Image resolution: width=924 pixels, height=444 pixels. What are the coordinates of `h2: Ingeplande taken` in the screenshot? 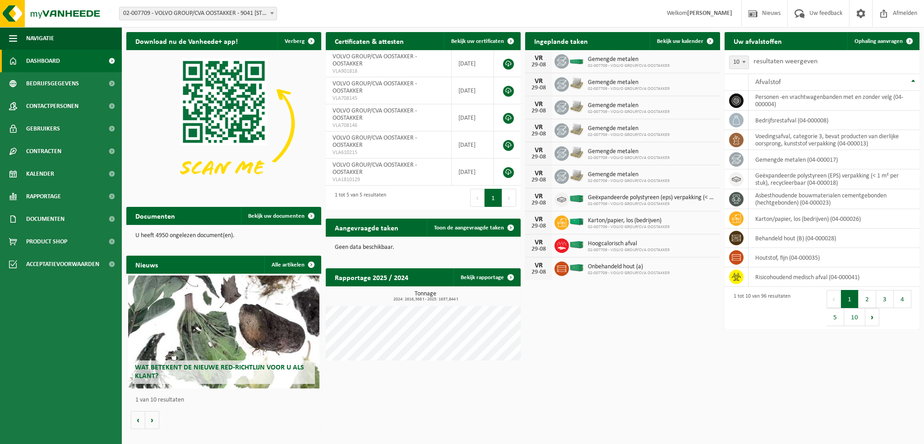 It's located at (561, 41).